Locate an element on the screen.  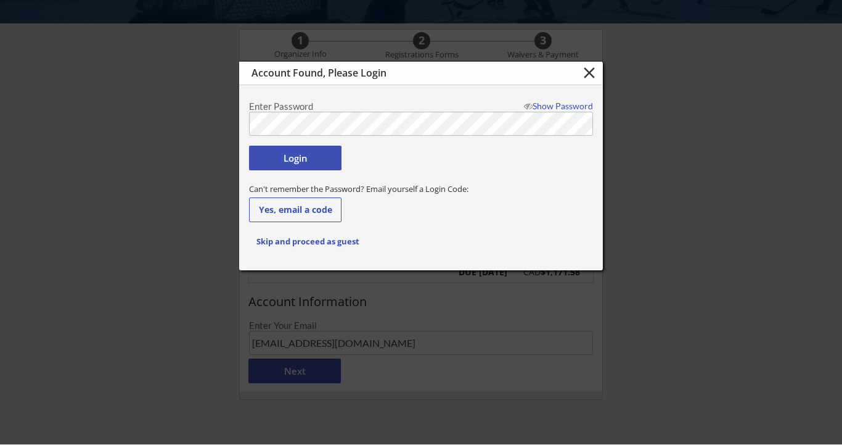
div: Enter Password is located at coordinates (383, 106).